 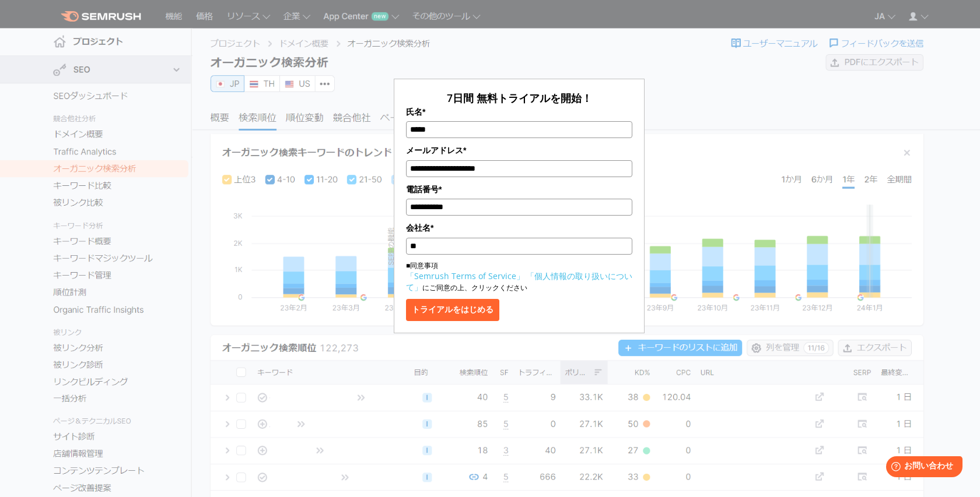 What do you see at coordinates (53, 15) in the screenshot?
I see `span: お問い合わせ` at bounding box center [53, 15].